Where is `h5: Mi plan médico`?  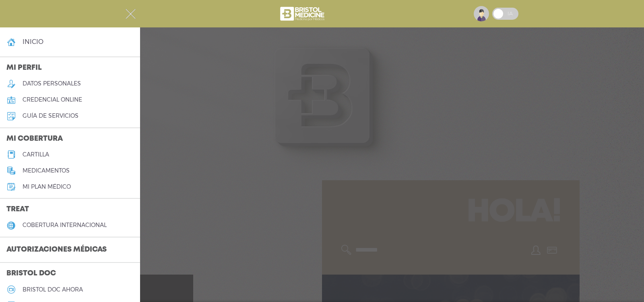
h5: Mi plan médico is located at coordinates (47, 186).